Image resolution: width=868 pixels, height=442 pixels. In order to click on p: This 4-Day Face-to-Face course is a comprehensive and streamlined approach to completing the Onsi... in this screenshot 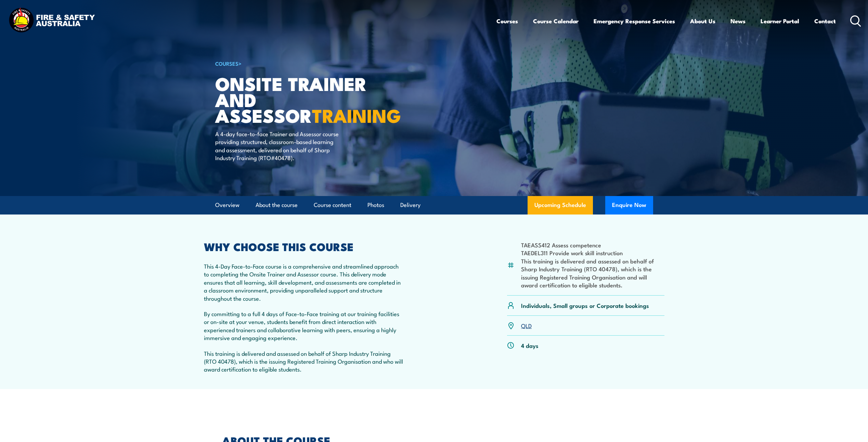, I will do `click(304, 282)`.